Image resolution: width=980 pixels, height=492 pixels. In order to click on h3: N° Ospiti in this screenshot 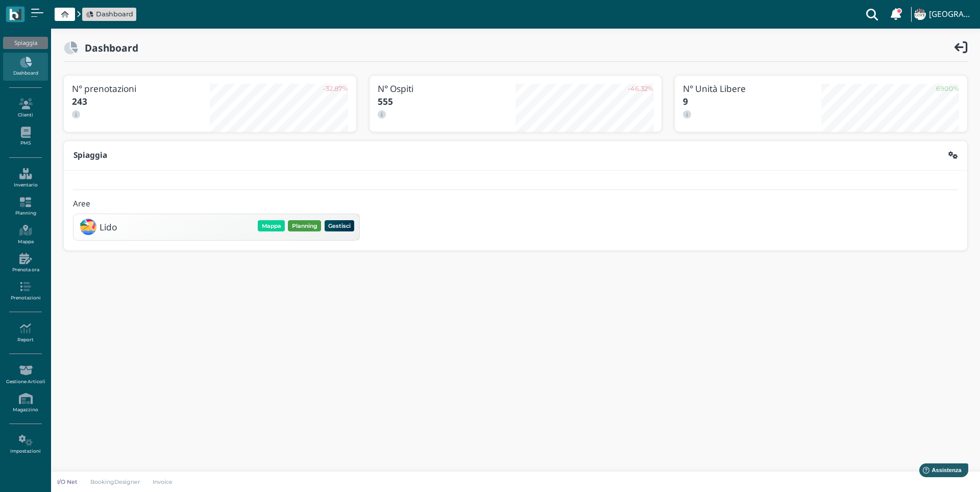, I will do `click(446, 89)`.